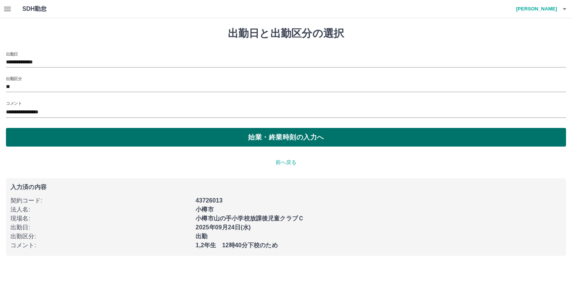 The width and height of the screenshot is (572, 295). I want to click on button: 始業・終業時刻の入力へ, so click(286, 137).